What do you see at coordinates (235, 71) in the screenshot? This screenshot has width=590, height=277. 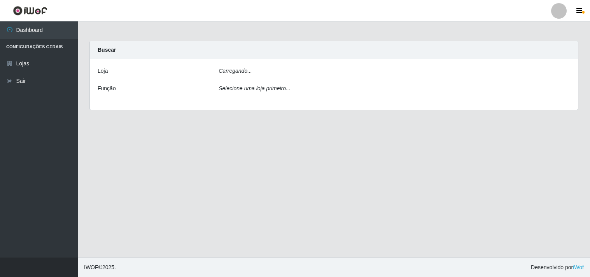 I see `i: Carregando...` at bounding box center [235, 71].